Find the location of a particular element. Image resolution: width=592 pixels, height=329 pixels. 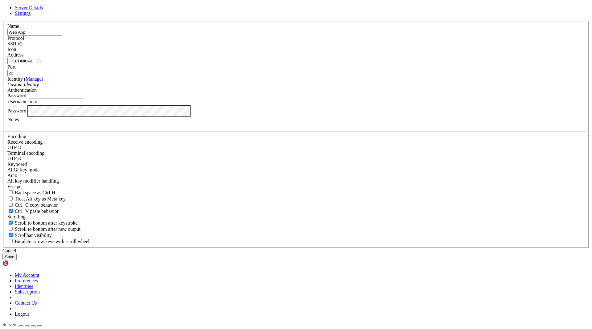

a: Subscription is located at coordinates (27, 291).